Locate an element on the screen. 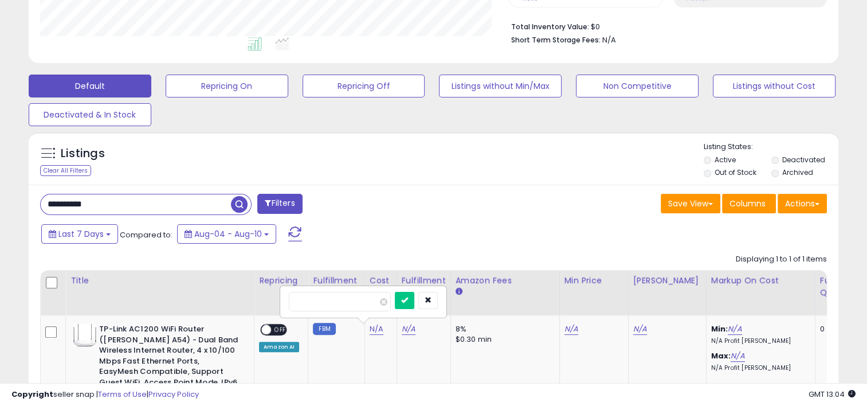  b: Min: is located at coordinates (720, 328).